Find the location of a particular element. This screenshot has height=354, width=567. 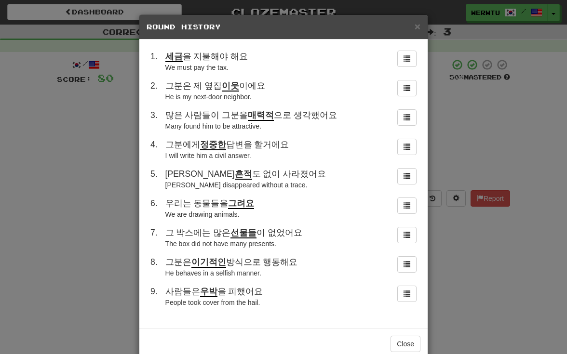

td: 6 . is located at coordinates (154, 208).